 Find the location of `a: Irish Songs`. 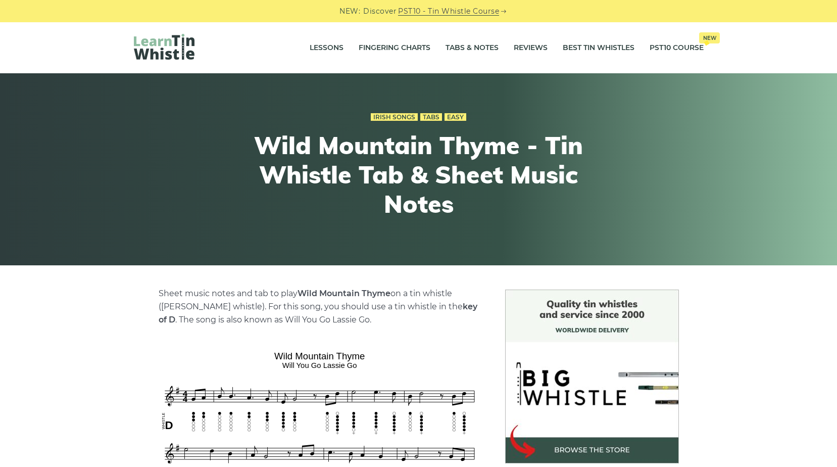

a: Irish Songs is located at coordinates (394, 117).